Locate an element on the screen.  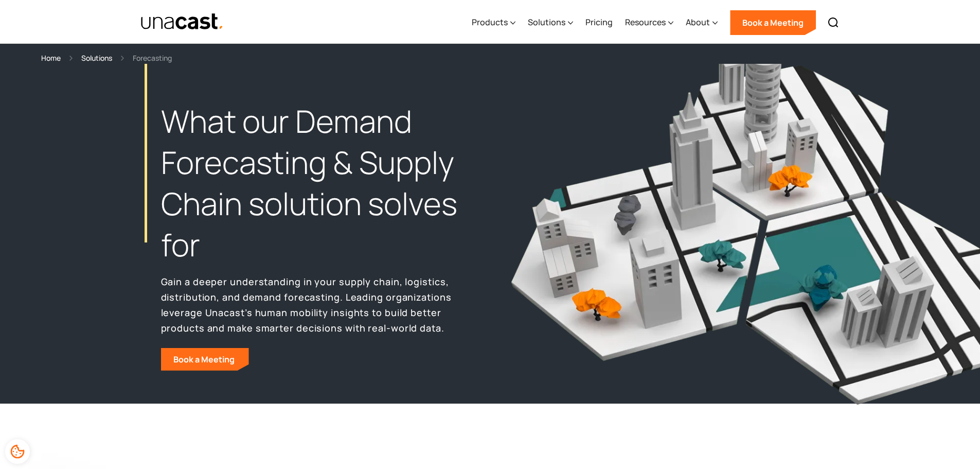
a: Home is located at coordinates (51, 58).